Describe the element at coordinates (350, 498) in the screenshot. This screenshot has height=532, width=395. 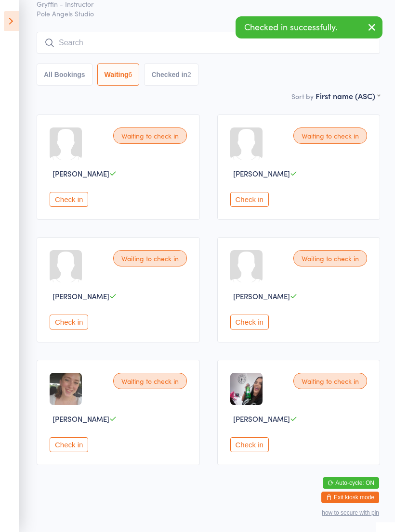
I see `button: Exit kiosk mode` at that location.